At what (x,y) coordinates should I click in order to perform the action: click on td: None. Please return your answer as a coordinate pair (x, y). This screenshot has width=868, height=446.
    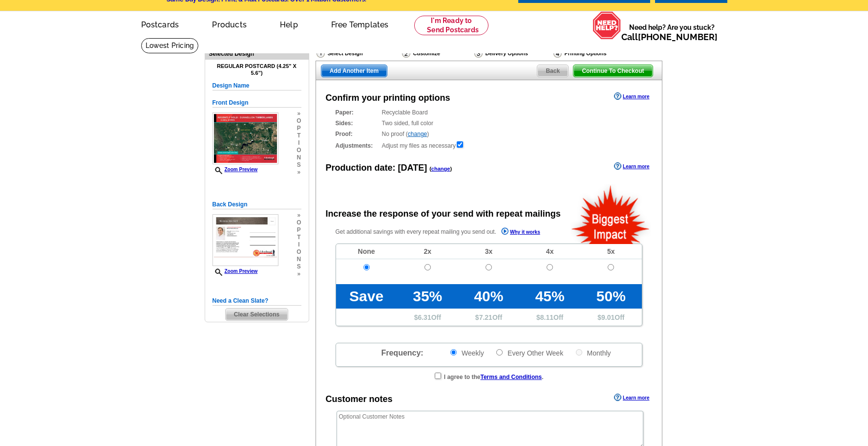
    Looking at the image, I should click on (367, 251).